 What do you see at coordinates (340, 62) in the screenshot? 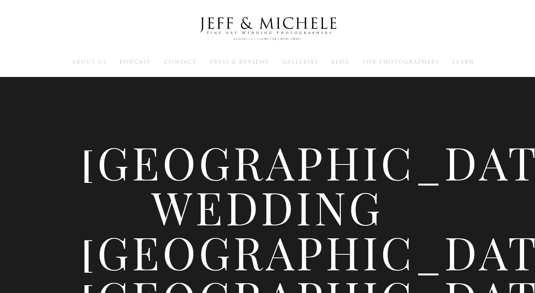
I see `a: Blog` at bounding box center [340, 62].